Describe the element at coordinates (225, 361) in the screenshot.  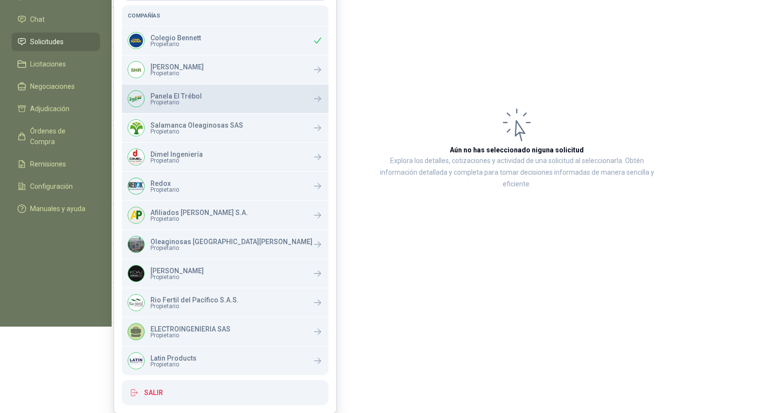
I see `a: Company LogoLatin ProductsPropietario` at that location.